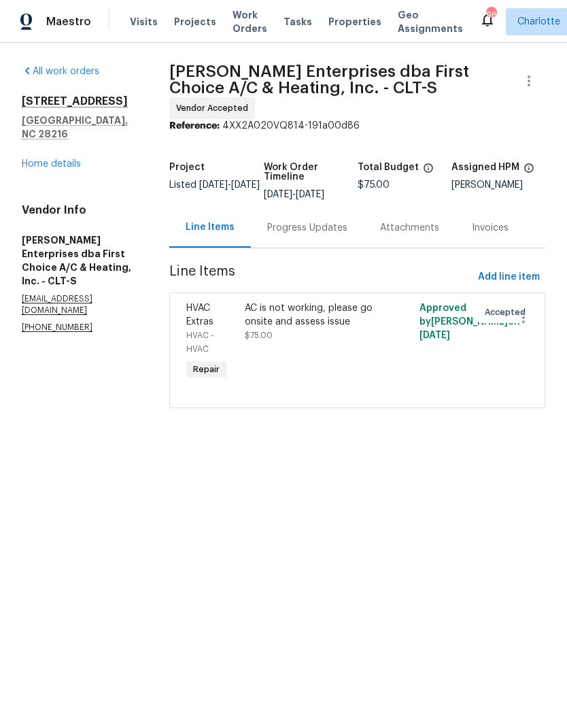  Describe the element at coordinates (409, 228) in the screenshot. I see `div: Attachments` at that location.